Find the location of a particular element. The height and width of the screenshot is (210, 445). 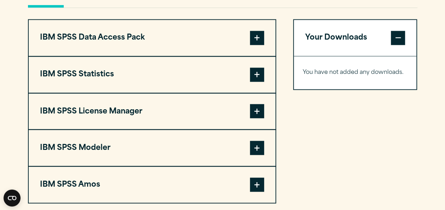

button: IBM SPSS Data Access Pack is located at coordinates (152, 38).